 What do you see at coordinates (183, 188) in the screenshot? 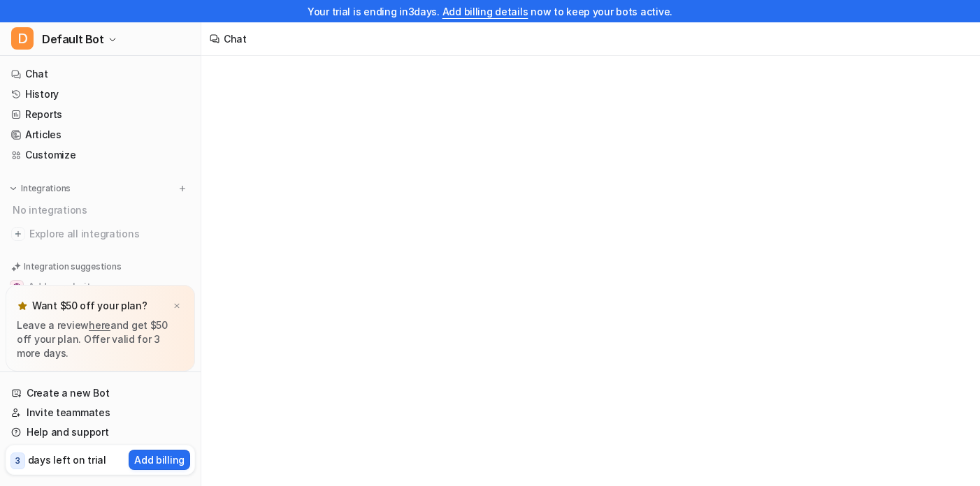
I see `img: menu_add.svg` at bounding box center [183, 188].